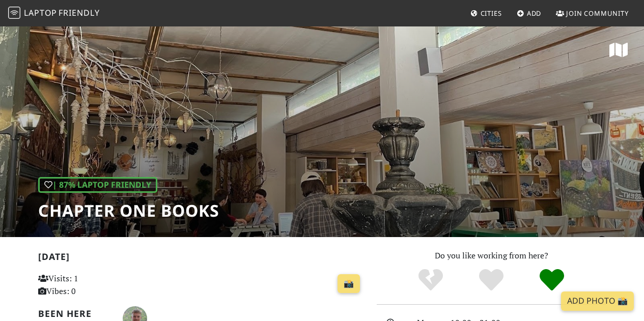 The height and width of the screenshot is (321, 644). What do you see at coordinates (14, 13) in the screenshot?
I see `img: LaptopFriendly` at bounding box center [14, 13].